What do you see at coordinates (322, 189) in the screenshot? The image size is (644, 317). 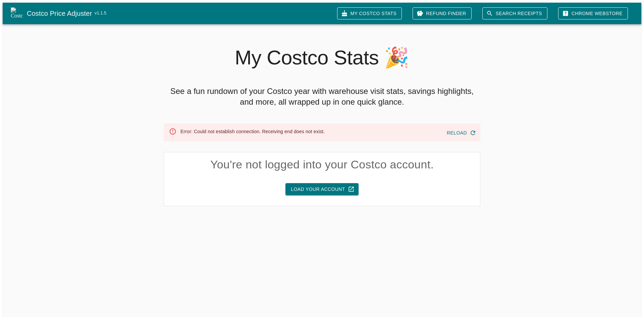 I see `button: Load Your Account` at bounding box center [322, 189].